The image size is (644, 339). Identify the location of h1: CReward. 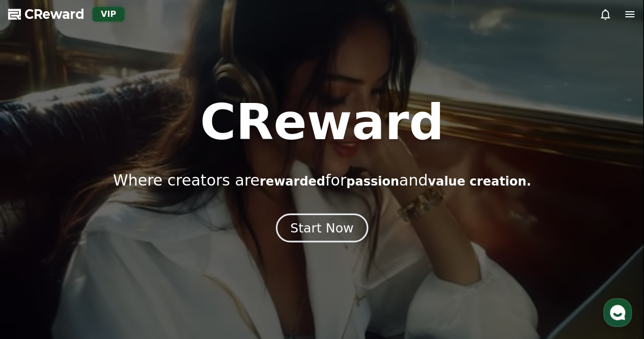
(322, 122).